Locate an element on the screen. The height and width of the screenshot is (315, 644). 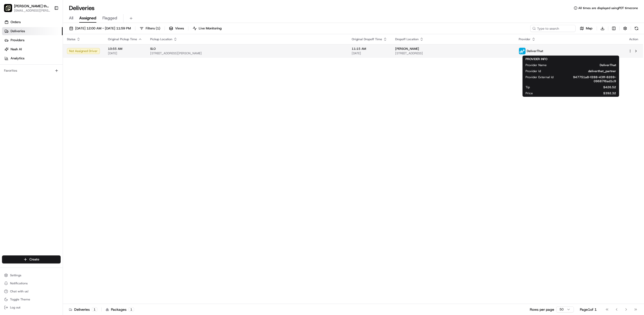
button: Views is located at coordinates (176, 28).